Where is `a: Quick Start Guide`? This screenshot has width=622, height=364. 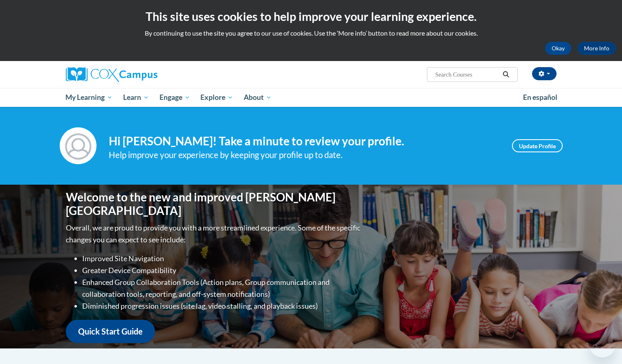 a: Quick Start Guide is located at coordinates (110, 331).